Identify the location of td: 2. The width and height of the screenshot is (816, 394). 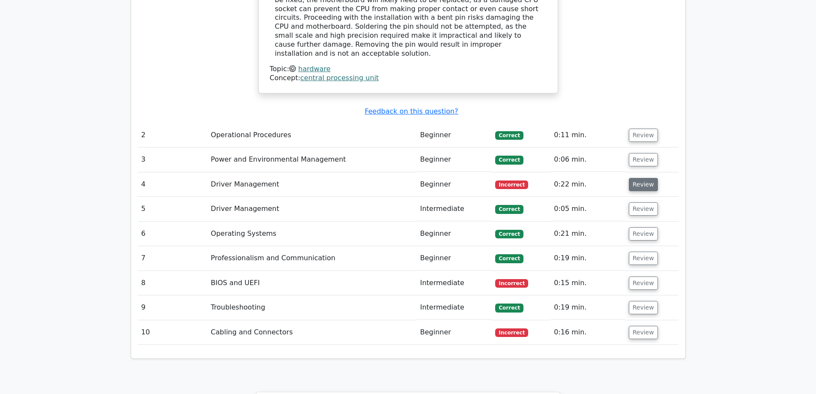
(173, 135).